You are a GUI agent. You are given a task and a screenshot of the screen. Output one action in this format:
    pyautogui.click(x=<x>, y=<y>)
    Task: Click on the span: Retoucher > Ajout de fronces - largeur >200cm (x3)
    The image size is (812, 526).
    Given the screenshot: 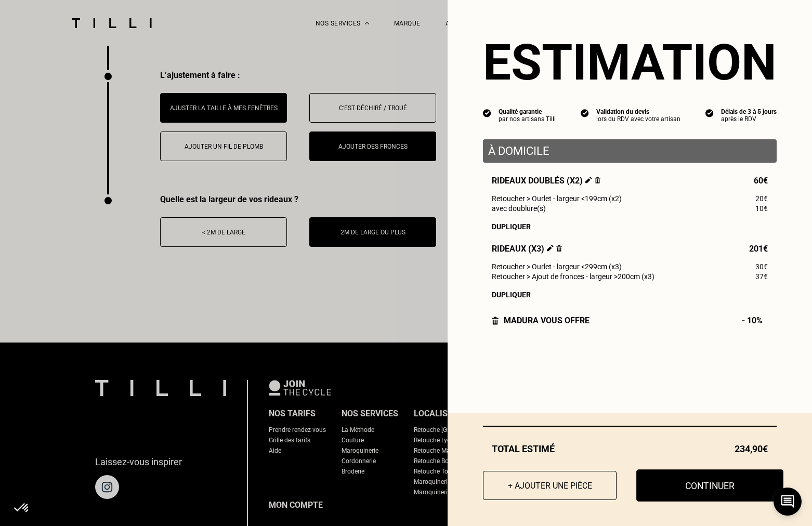 What is the action you would take?
    pyautogui.click(x=573, y=277)
    